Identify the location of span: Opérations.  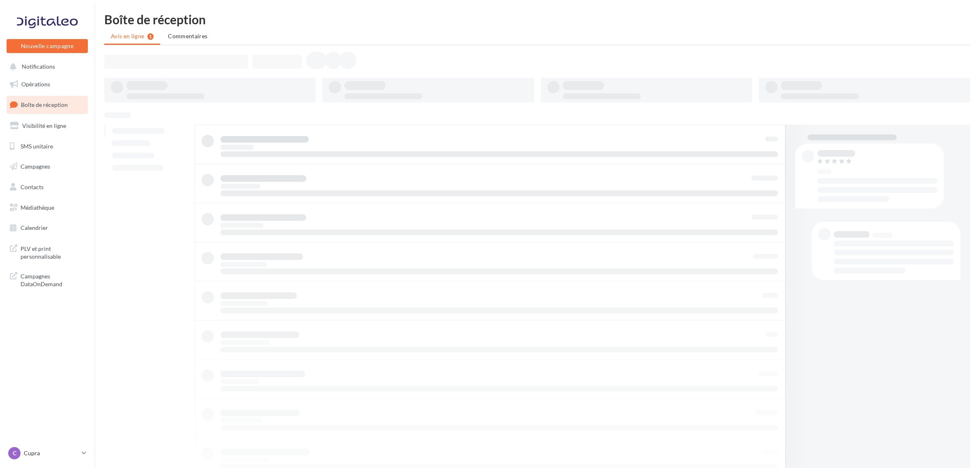
(36, 84).